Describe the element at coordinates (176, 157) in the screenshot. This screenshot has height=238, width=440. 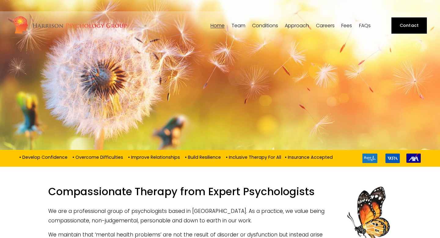
I see `p: • Develop Confidence • Overcome Difficulties • Improve Relationships • Build Resilience • Inclusi...` at that location.